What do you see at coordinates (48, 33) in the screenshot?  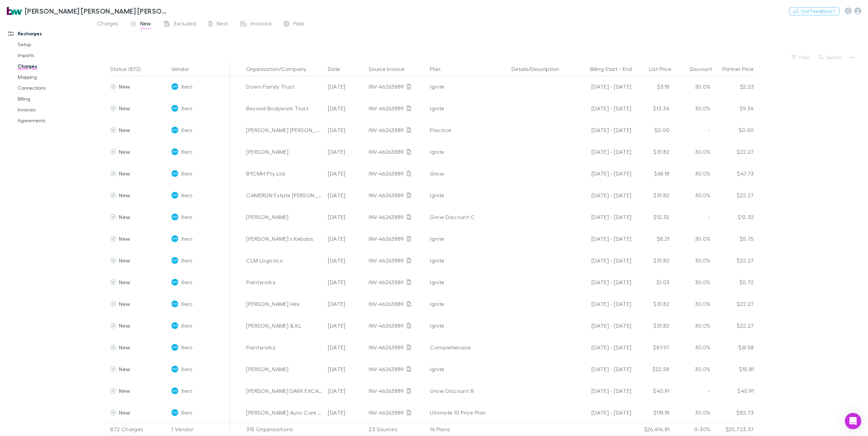 I see `a: Recharges` at bounding box center [48, 33].